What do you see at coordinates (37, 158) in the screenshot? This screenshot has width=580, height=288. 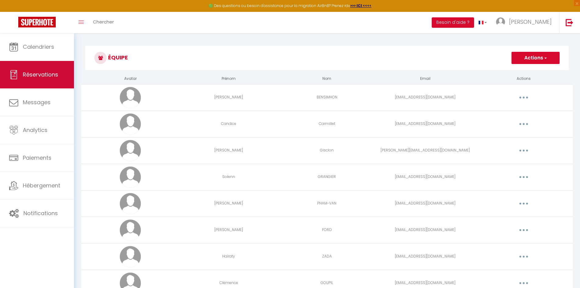 I see `span: Paiements` at bounding box center [37, 158].